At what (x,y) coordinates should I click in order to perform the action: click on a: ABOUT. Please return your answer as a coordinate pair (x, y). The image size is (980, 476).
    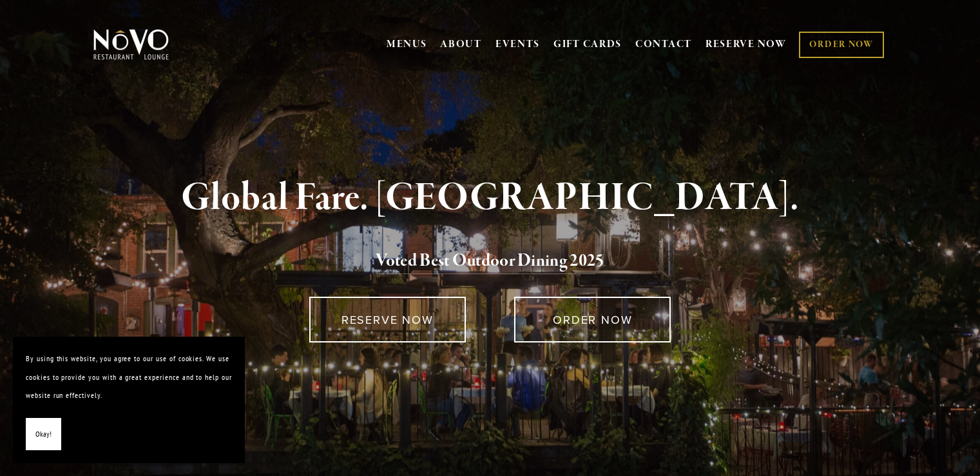
    Looking at the image, I should click on (461, 44).